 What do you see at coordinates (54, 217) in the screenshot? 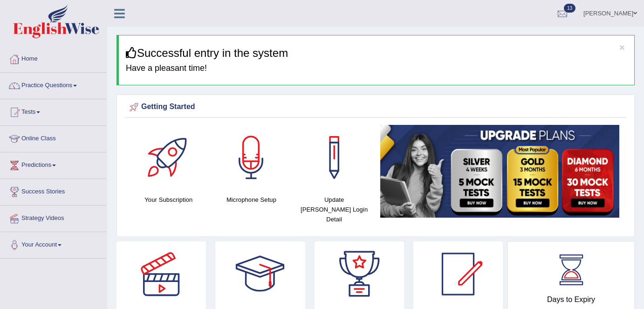
I see `a: Strategy Videos` at bounding box center [54, 217].